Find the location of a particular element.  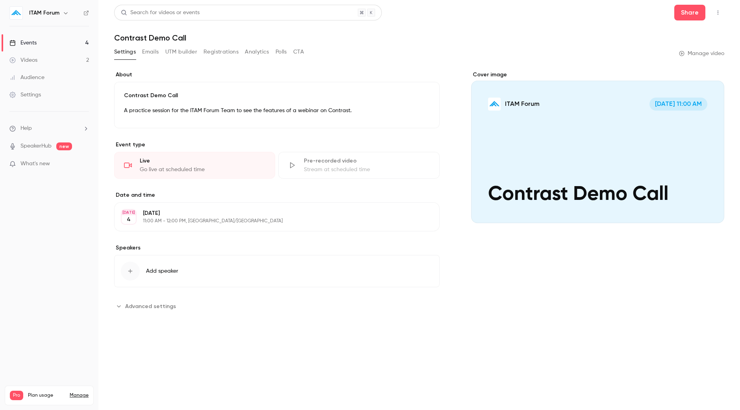

button: Settings is located at coordinates (125, 52).